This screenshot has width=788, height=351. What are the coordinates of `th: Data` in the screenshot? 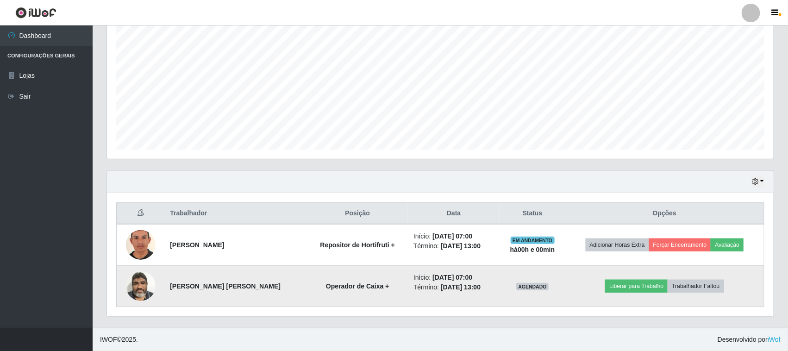 It's located at (454, 214).